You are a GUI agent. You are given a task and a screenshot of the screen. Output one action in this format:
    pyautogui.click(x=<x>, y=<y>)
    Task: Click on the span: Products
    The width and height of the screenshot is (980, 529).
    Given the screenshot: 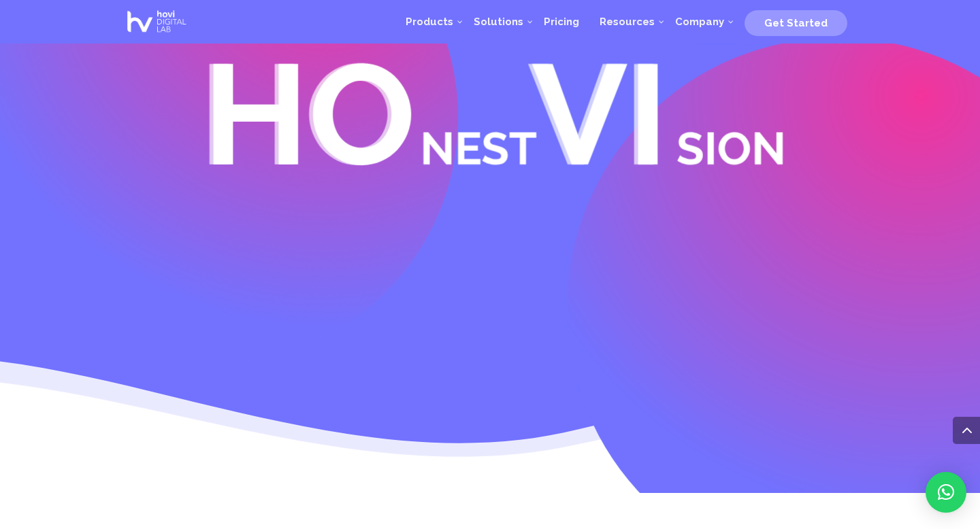 What is the action you would take?
    pyautogui.click(x=430, y=22)
    